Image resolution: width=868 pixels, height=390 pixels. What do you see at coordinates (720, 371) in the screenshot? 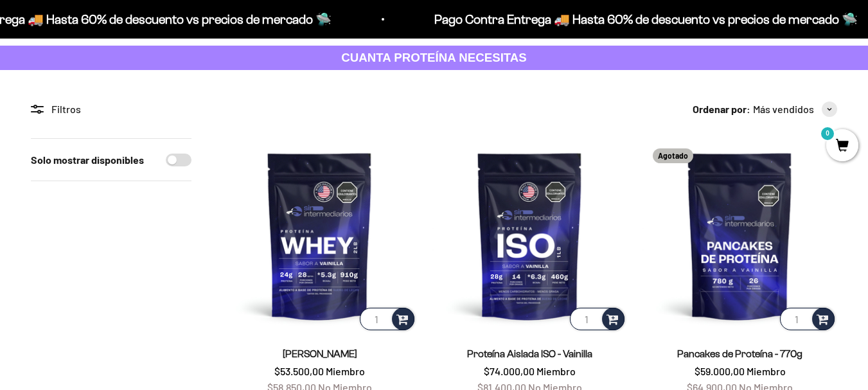
I see `span: $59.000,00` at bounding box center [720, 371].